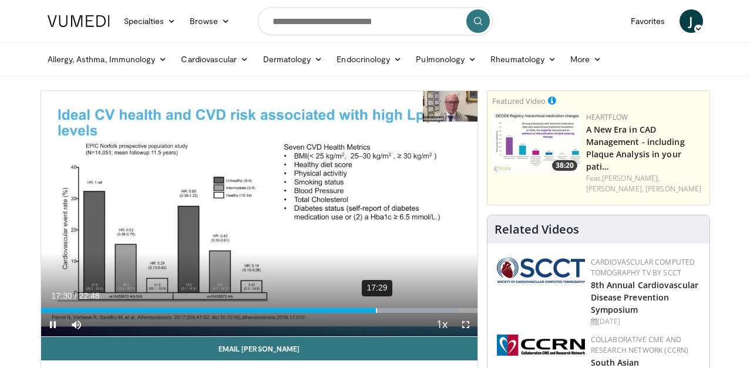 This screenshot has height=368, width=750. What do you see at coordinates (150, 21) in the screenshot?
I see `a: Specialties` at bounding box center [150, 21].